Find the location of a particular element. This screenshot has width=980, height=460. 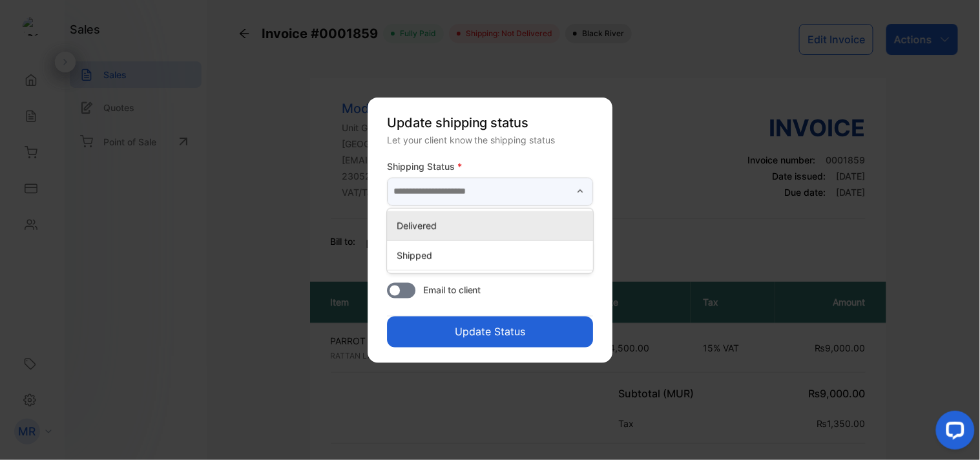

div: Let your client know the shipping status is located at coordinates (490, 139).